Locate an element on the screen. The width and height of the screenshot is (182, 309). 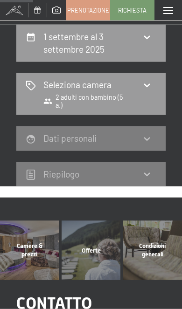
h2: Seleziona camera is located at coordinates (77, 85).